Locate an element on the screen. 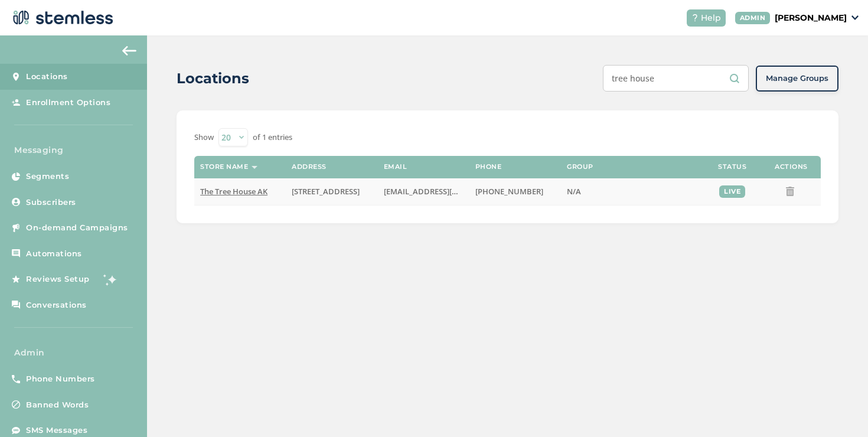 This screenshot has width=868, height=437. img: icon_down-arrow-small-66adaf34.svg is located at coordinates (855, 18).